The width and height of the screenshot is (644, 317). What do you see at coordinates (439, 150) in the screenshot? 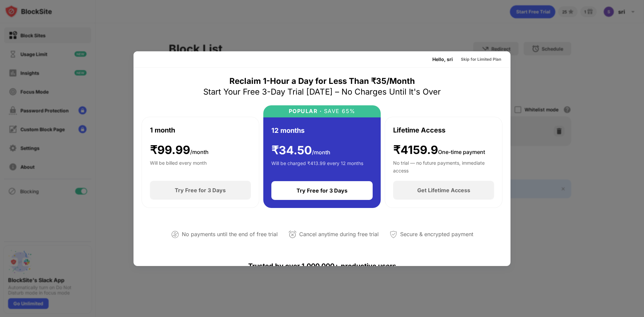
I see `div: ₹4159.9` at bounding box center [439, 150].